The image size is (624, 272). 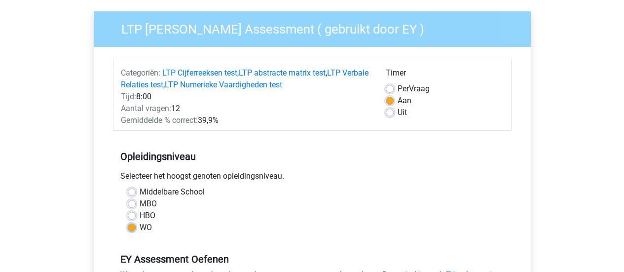 What do you see at coordinates (128, 96) in the screenshot?
I see `span: Tijd:` at bounding box center [128, 96].